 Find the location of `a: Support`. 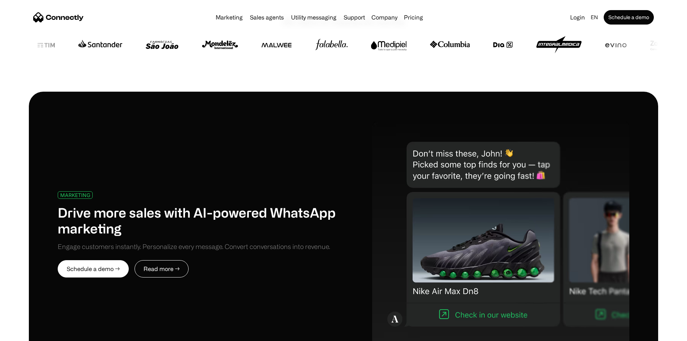

a: Support is located at coordinates (354, 17).